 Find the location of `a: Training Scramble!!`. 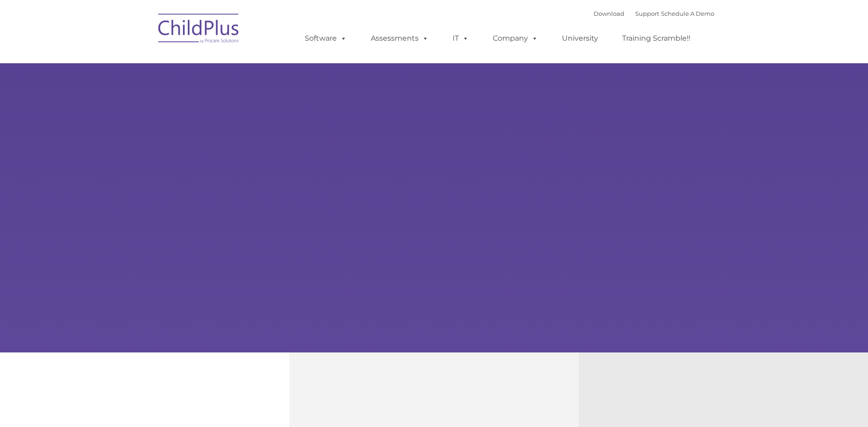

a: Training Scramble!! is located at coordinates (656, 38).